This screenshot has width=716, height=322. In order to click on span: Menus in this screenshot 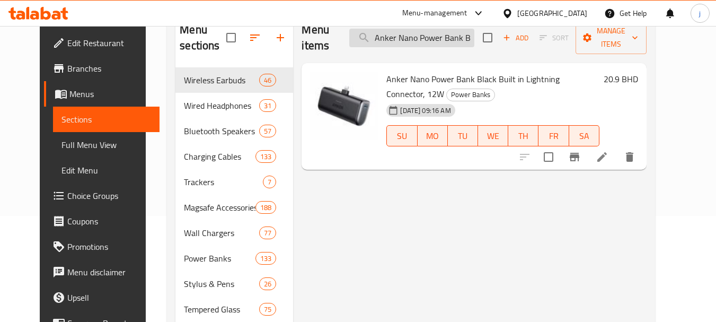, I will do `click(110, 94)`.